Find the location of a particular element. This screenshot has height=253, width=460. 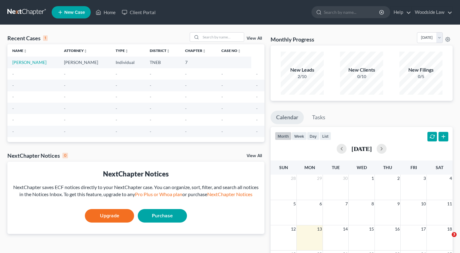

span: 8 is located at coordinates (372, 204).